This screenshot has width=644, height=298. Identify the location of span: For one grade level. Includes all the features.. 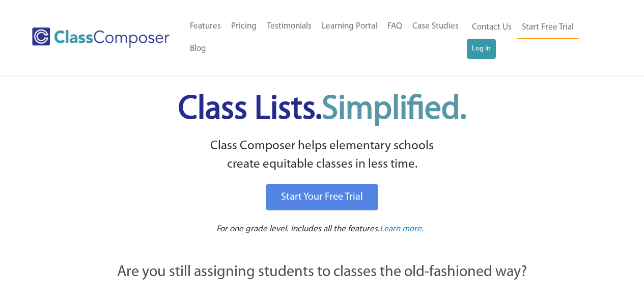
(298, 229).